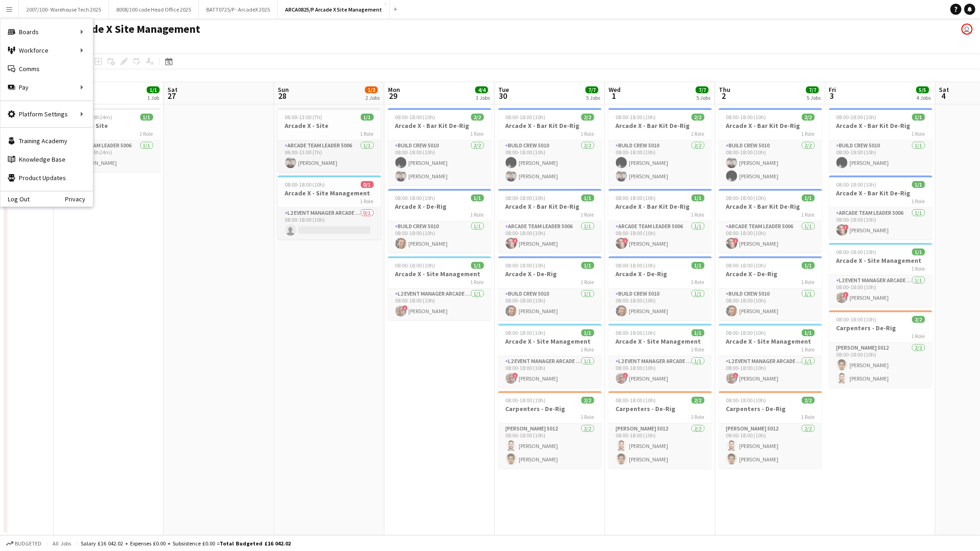 The width and height of the screenshot is (980, 551). I want to click on div: 3 Jobs, so click(483, 98).